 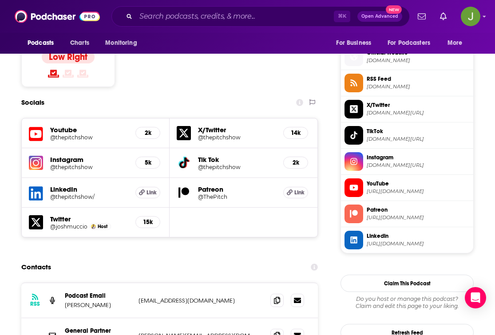 What do you see at coordinates (418, 113) in the screenshot?
I see `span: twitter.com/thepitchshow` at bounding box center [418, 113].